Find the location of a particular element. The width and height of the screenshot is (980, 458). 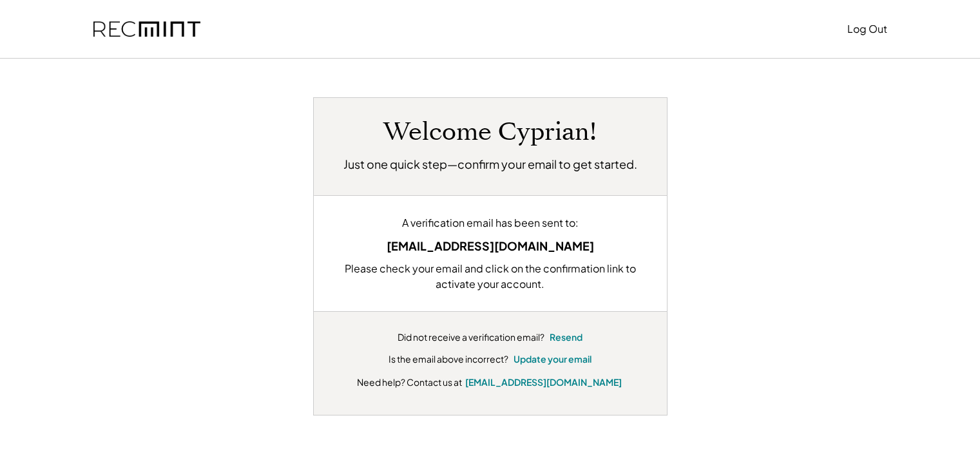

h1: Welcome Cyprian! is located at coordinates (490, 132).